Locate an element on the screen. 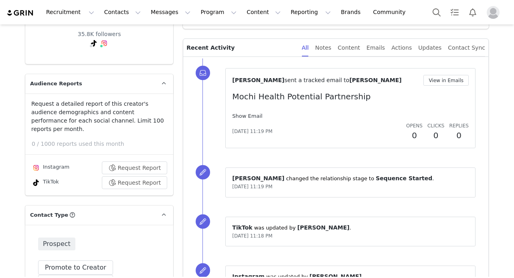 The height and width of the screenshot is (278, 514). span: Prospect is located at coordinates (56, 244).